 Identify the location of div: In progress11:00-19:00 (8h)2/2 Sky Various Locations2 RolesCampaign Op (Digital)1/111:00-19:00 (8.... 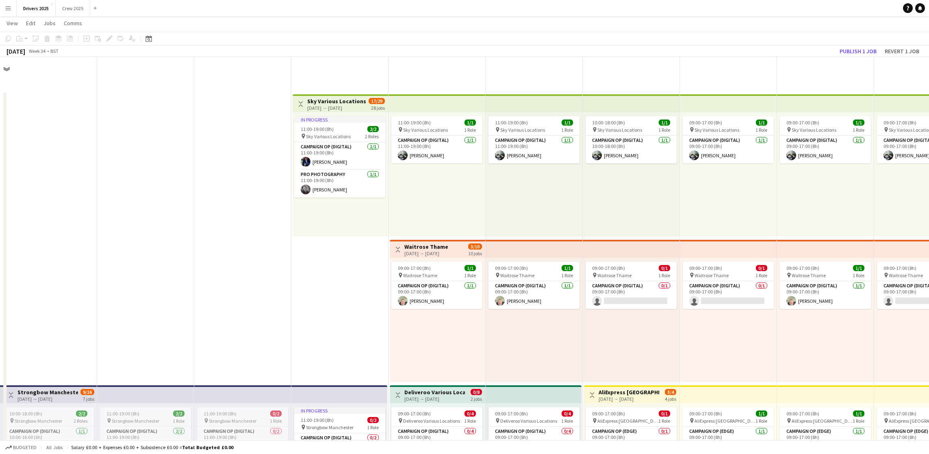
(340, 157).